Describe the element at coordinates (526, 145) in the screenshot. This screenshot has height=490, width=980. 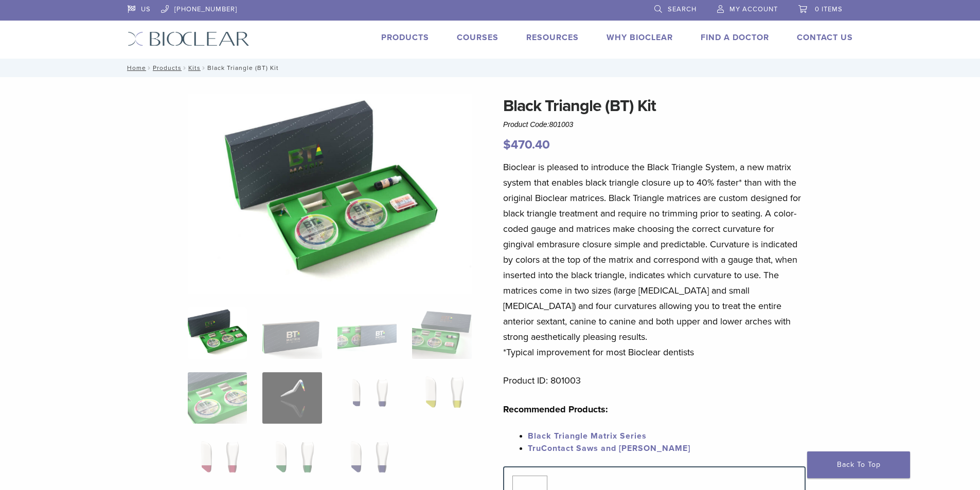
I see `bdi: 470.40` at that location.